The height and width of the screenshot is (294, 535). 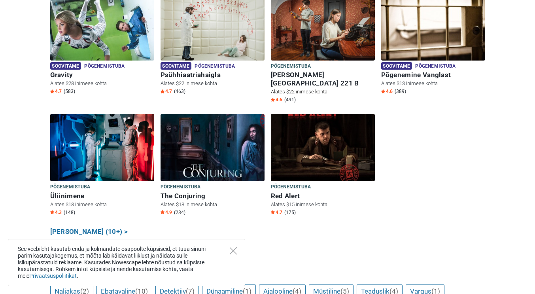 What do you see at coordinates (53, 276) in the screenshot?
I see `a: Privaatsuspoliitikat` at bounding box center [53, 276].